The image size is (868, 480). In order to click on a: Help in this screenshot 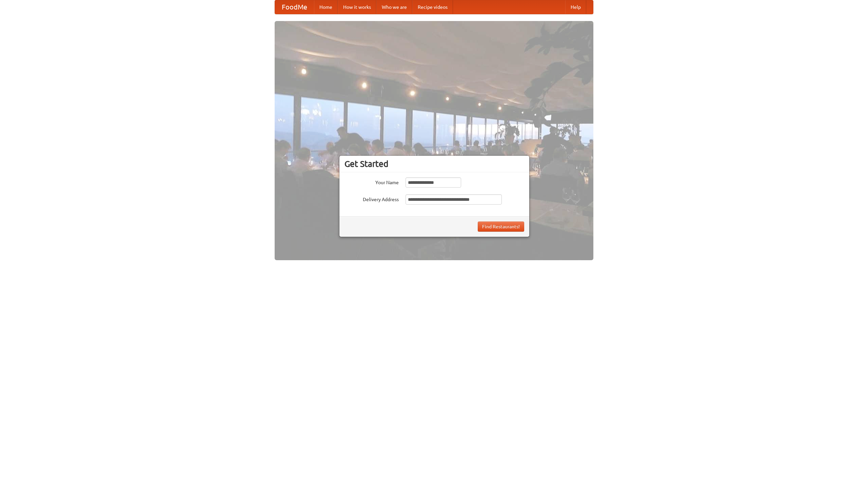, I will do `click(576, 7)`.